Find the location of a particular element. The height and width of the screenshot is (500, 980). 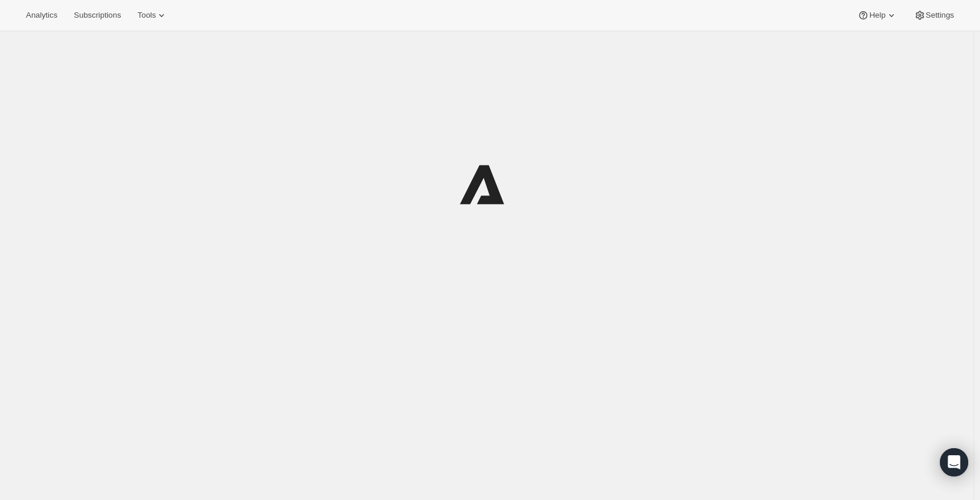

button: Analytics is located at coordinates (41, 16).